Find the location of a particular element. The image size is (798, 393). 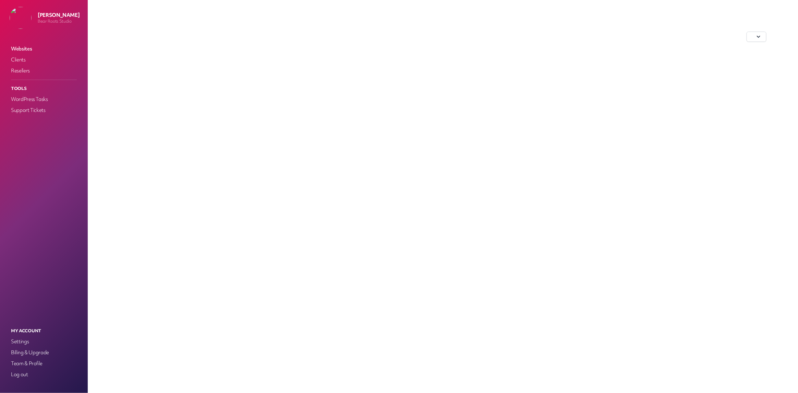

a: Billing & Upgrade is located at coordinates (44, 352).